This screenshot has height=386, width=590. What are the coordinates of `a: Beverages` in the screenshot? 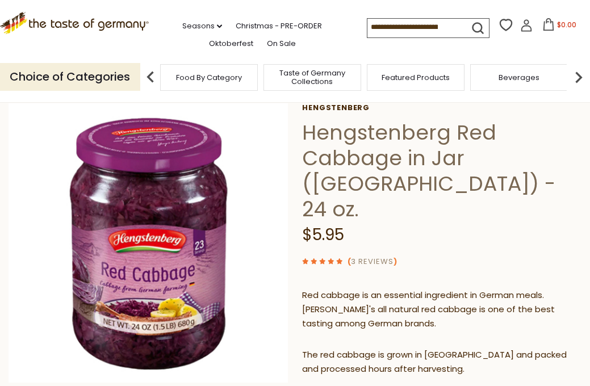 It's located at (519, 77).